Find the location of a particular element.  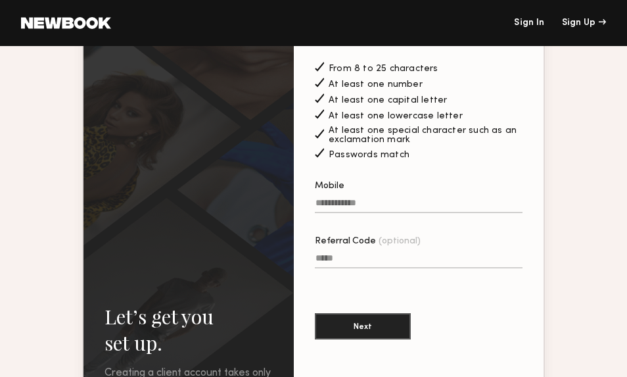

div: Referral Code is located at coordinates (419, 241).